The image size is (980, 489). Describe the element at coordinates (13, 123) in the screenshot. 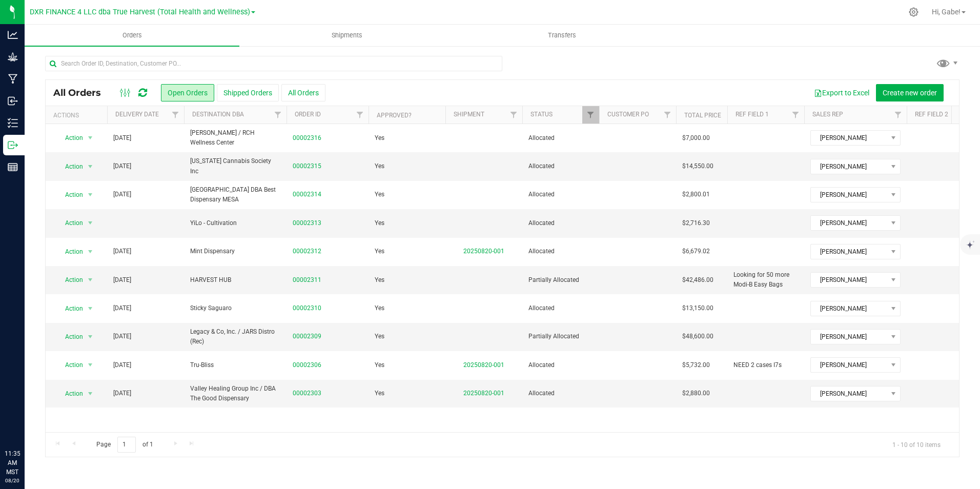

I see `inline-svg: Inventory` at that location.